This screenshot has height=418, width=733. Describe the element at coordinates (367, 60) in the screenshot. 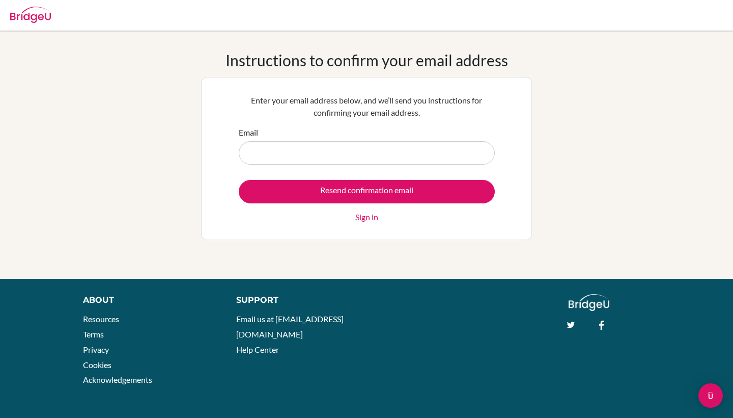

I see `h1: Instructions to confirm your email address` at that location.